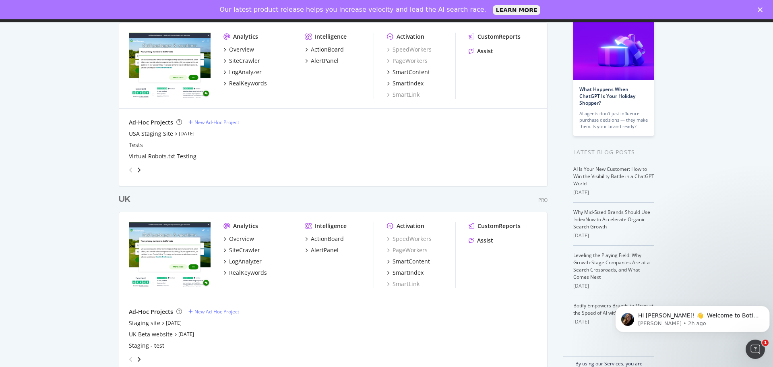  Describe the element at coordinates (613, 309) in the screenshot. I see `a: Botify Empowers Brands to Move at the Speed of AI with 6 New Updates` at that location.